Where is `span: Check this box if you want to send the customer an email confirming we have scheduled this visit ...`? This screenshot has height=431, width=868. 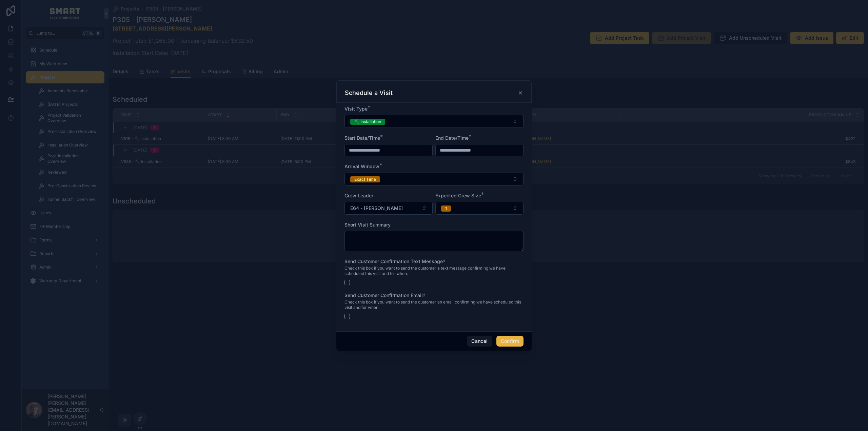 span: Check this box if you want to send the customer an email confirming we have scheduled this visit ... is located at coordinates (434, 305).